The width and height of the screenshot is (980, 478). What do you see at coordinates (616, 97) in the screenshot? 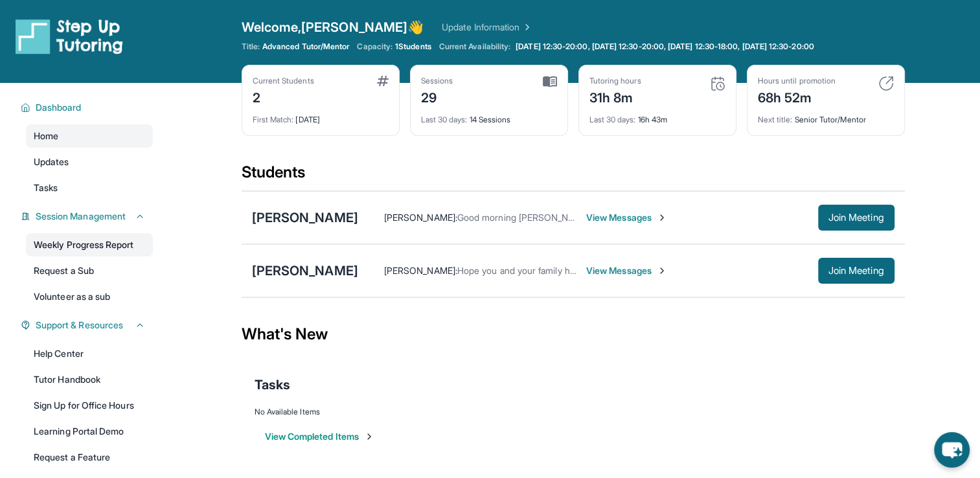
I see `div: 31h 8m` at bounding box center [616, 97].